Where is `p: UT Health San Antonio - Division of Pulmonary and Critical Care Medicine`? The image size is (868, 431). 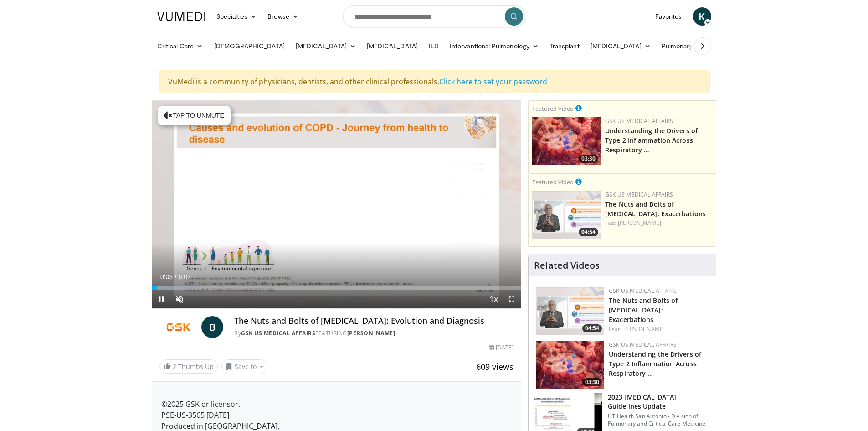 p: UT Health San Antonio - Division of Pulmonary and Critical Care Medicine is located at coordinates (659, 420).